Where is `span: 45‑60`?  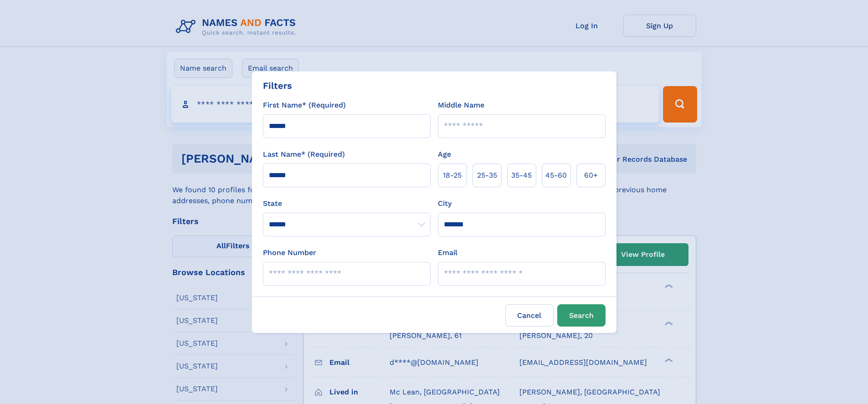 span: 45‑60 is located at coordinates (556, 175).